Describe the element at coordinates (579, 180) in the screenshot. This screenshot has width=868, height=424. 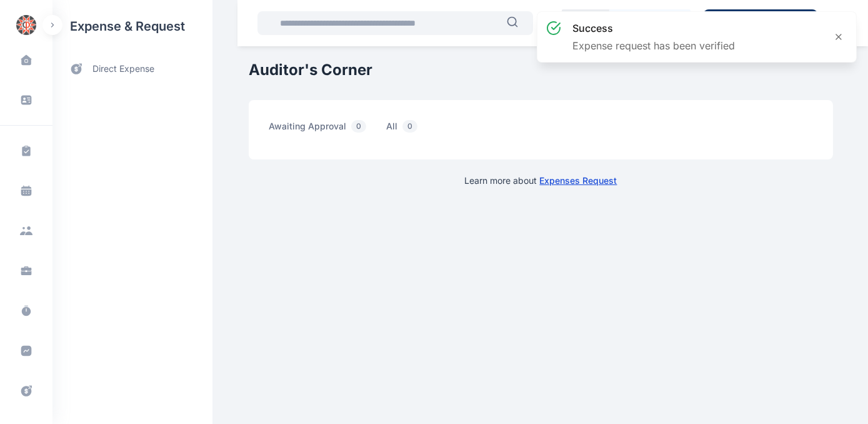
I see `a: Expenses Request` at that location.